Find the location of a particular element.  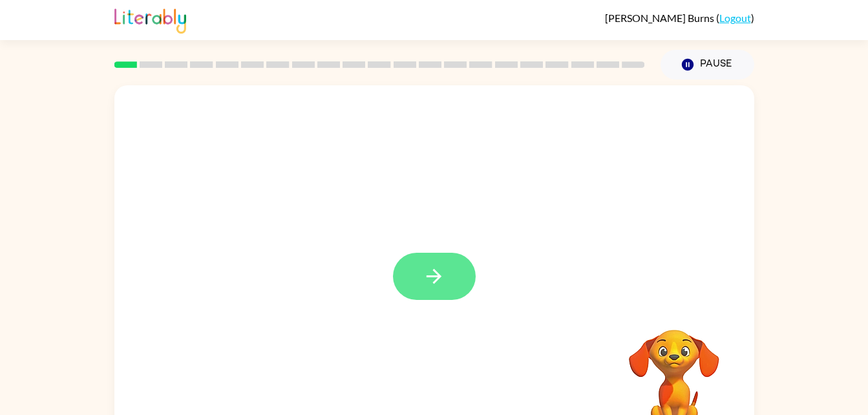

button: Pause is located at coordinates (707, 65).